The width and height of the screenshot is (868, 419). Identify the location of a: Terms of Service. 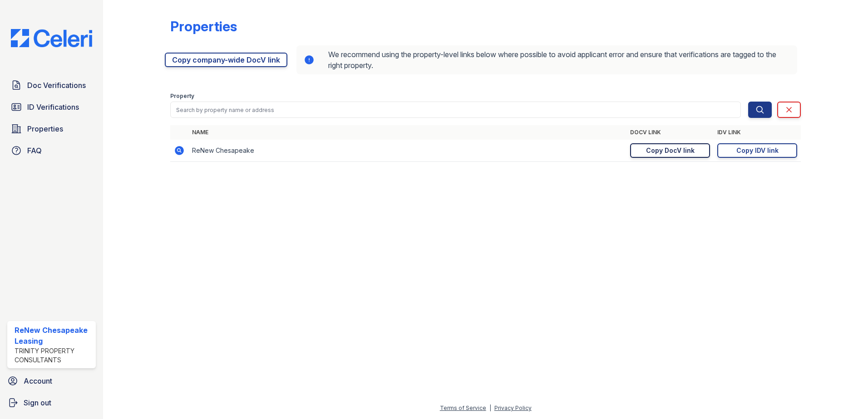
(463, 408).